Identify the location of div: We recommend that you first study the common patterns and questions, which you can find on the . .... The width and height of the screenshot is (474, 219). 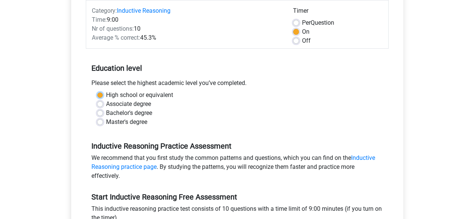
(237, 169).